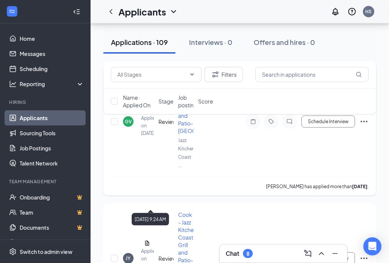 The image size is (389, 263). Describe the element at coordinates (139, 101) in the screenshot. I see `span: Name · Applied On` at that location.